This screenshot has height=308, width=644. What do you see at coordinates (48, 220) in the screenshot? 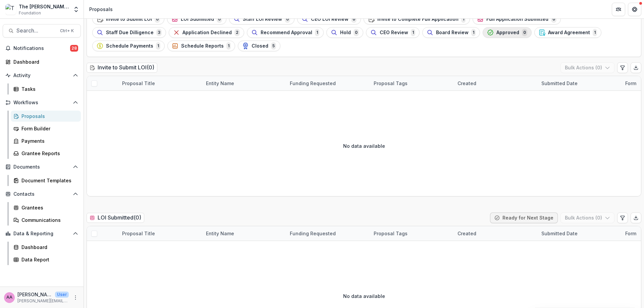
I see `div: Communications` at bounding box center [48, 220].